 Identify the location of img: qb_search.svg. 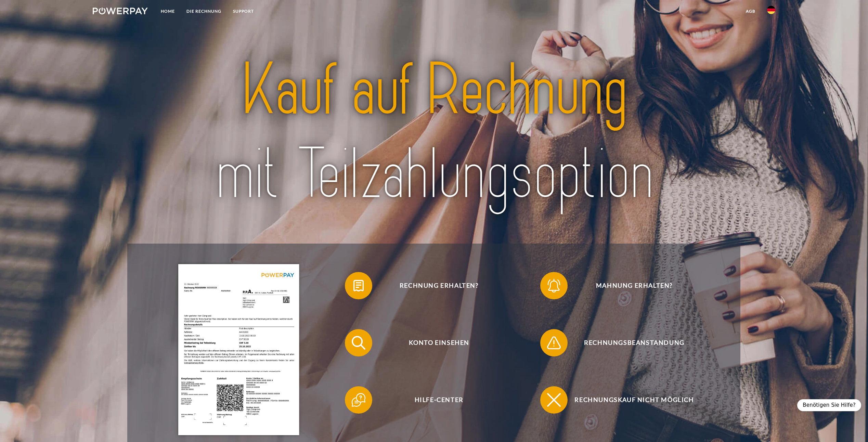
(359, 343).